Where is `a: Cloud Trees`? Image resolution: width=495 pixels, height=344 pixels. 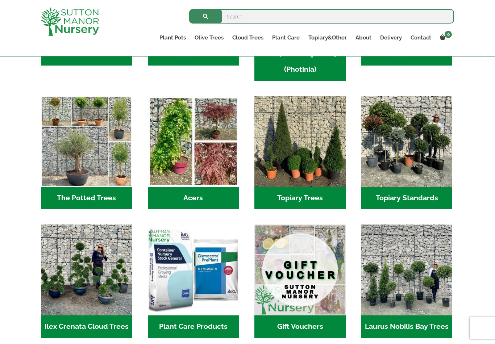 a: Cloud Trees is located at coordinates (248, 38).